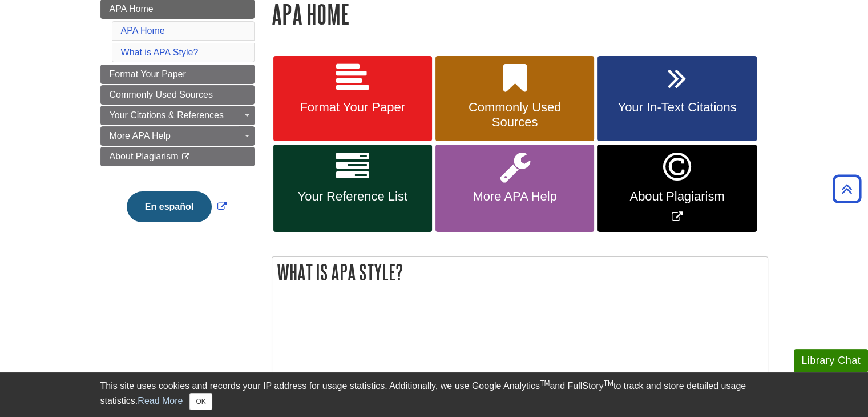 This screenshot has width=868, height=417. What do you see at coordinates (160, 52) in the screenshot?
I see `a: What is APA Style?` at bounding box center [160, 52].